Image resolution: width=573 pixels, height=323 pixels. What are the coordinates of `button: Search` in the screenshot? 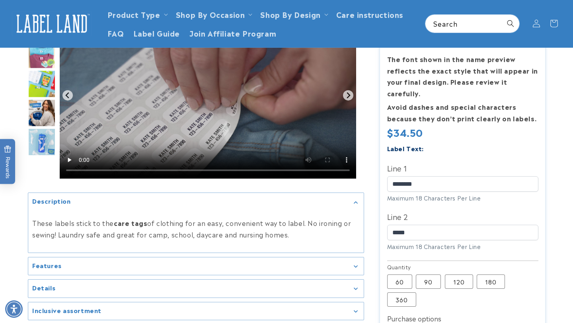 It's located at (510, 23).